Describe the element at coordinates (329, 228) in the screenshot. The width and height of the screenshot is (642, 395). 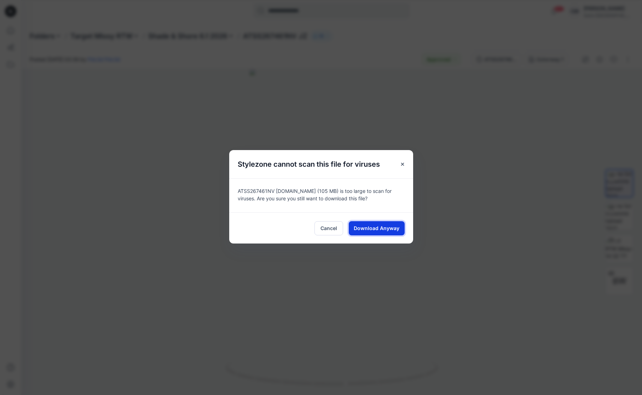
I see `button: Cancel` at that location.